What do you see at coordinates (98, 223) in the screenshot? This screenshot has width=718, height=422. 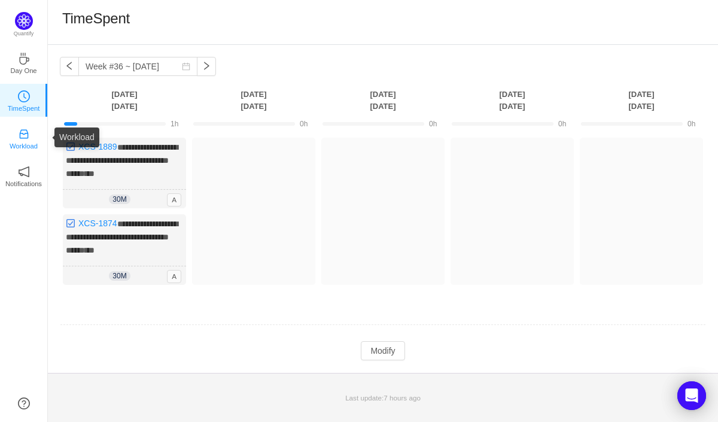 I see `a: XCS-1874` at bounding box center [98, 223].